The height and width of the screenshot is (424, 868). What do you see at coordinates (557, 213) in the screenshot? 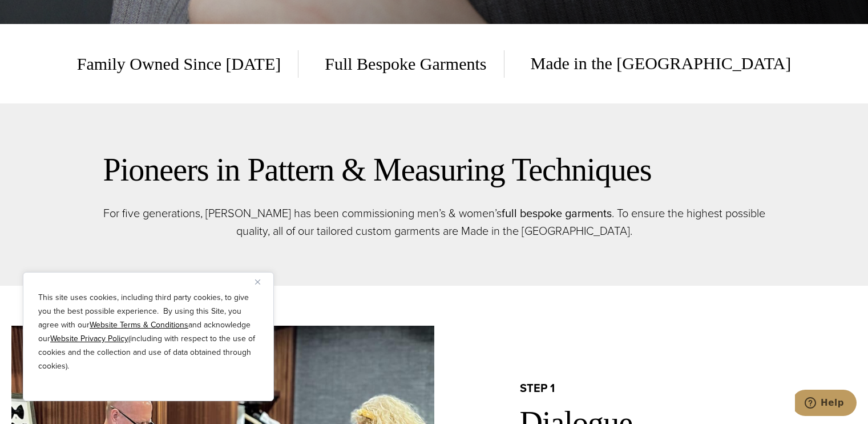
I see `a: full bespoke garments` at bounding box center [557, 213].